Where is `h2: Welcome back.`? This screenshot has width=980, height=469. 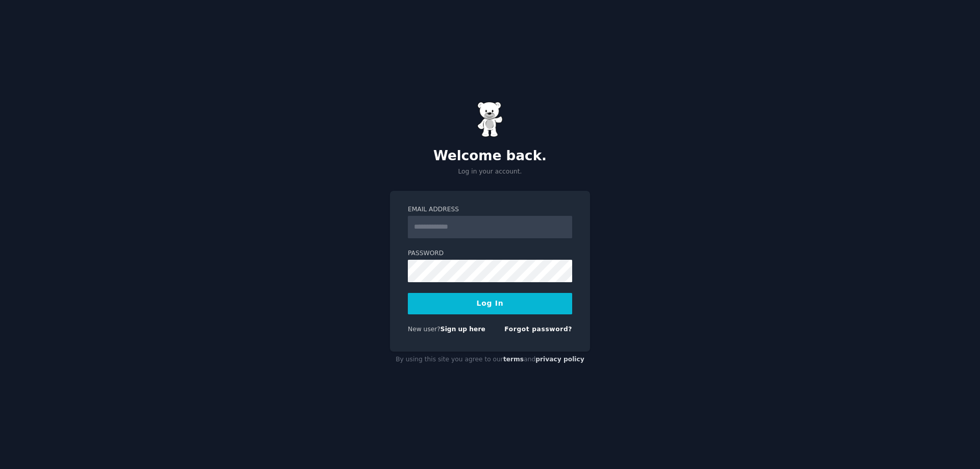
h2: Welcome back. is located at coordinates (490, 156).